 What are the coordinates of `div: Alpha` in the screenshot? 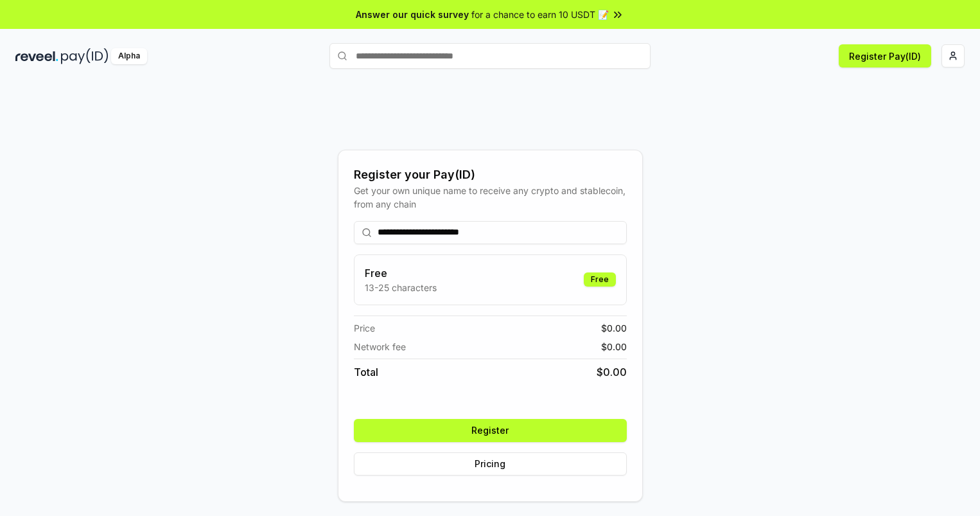 It's located at (129, 56).